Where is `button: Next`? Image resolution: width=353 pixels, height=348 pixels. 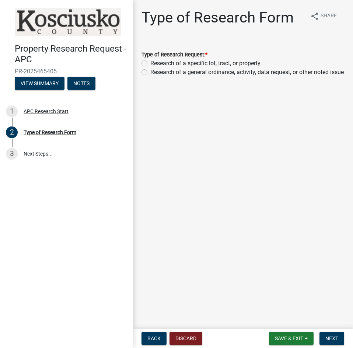 button: Next is located at coordinates (332, 339).